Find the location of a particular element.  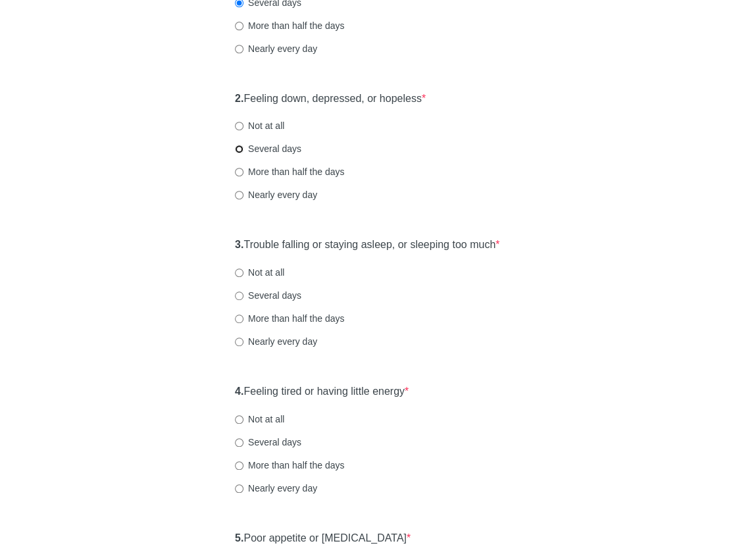

strong: 5. is located at coordinates (239, 538).